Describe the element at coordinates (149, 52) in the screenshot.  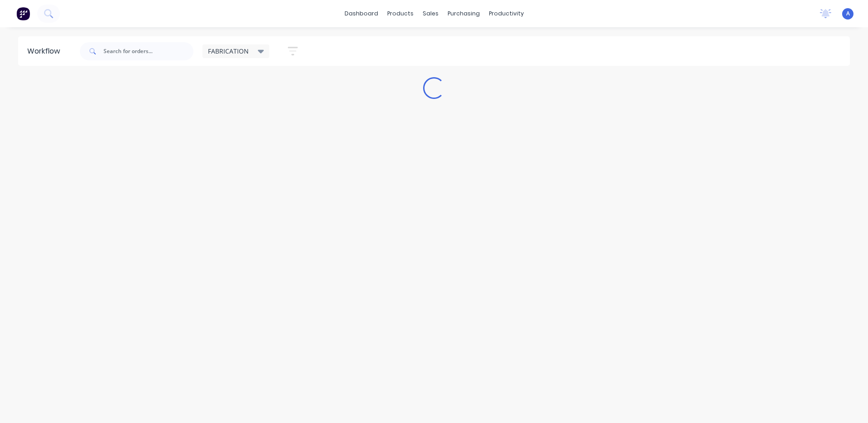
I see `input: Search for orders...` at that location.